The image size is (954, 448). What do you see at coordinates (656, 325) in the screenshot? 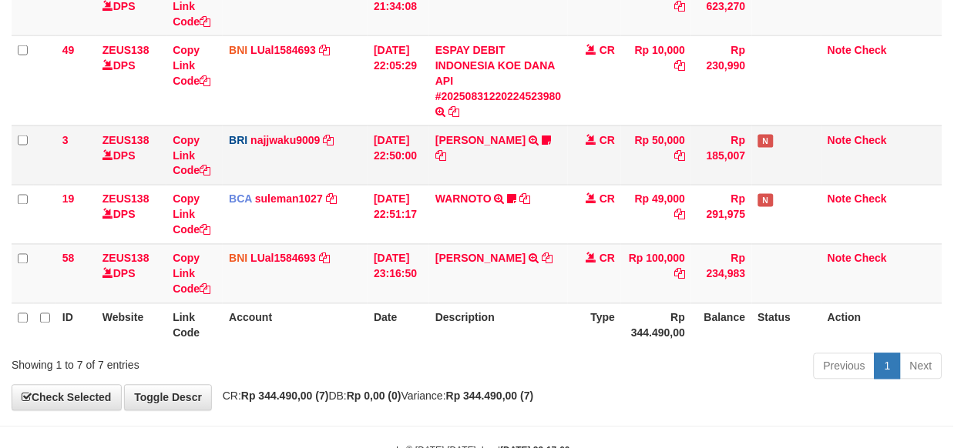
I see `th: Rp 344.490,00` at bounding box center [656, 325].